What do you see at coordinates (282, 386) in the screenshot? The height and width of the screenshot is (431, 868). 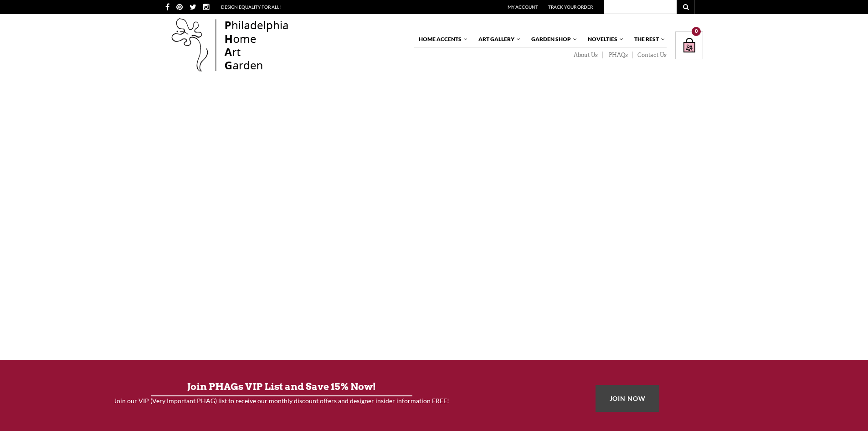 I see `h3: Join PHAGs VIP List and Save 15% Now!` at bounding box center [282, 386].